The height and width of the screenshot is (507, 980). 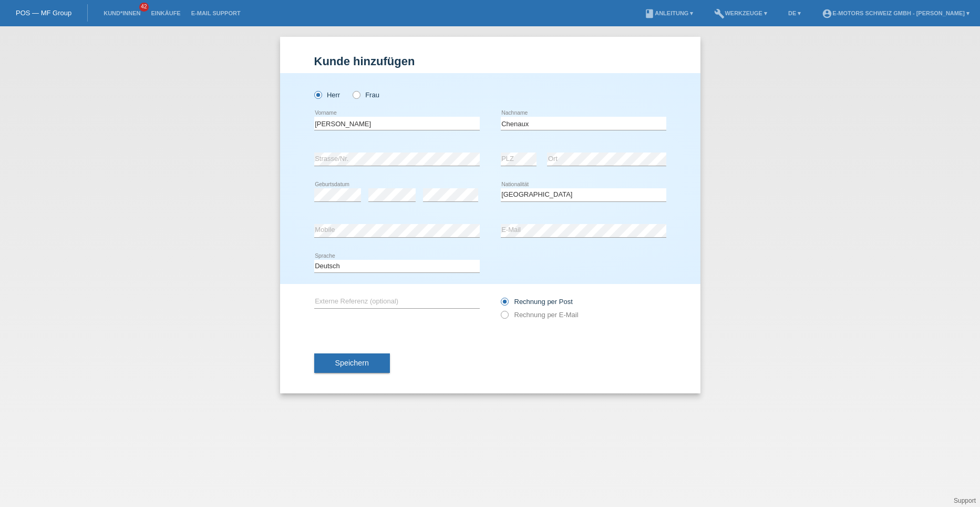 I want to click on a: Einkäufe, so click(x=166, y=13).